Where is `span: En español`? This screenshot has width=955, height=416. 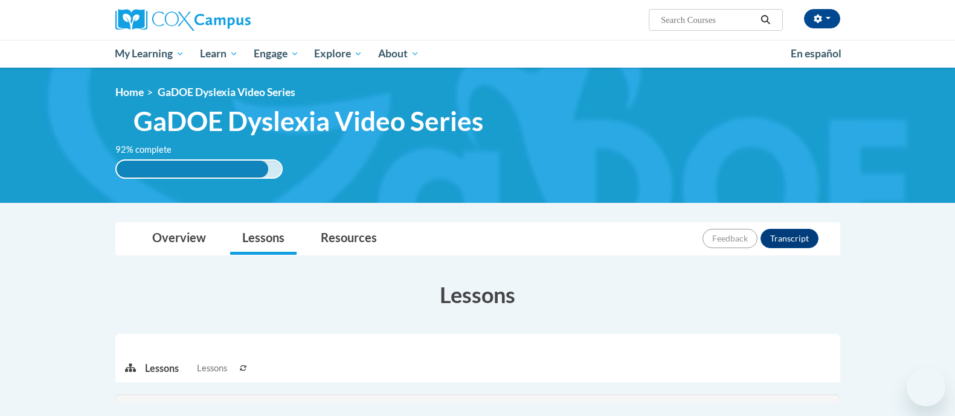 span: En español is located at coordinates (816, 53).